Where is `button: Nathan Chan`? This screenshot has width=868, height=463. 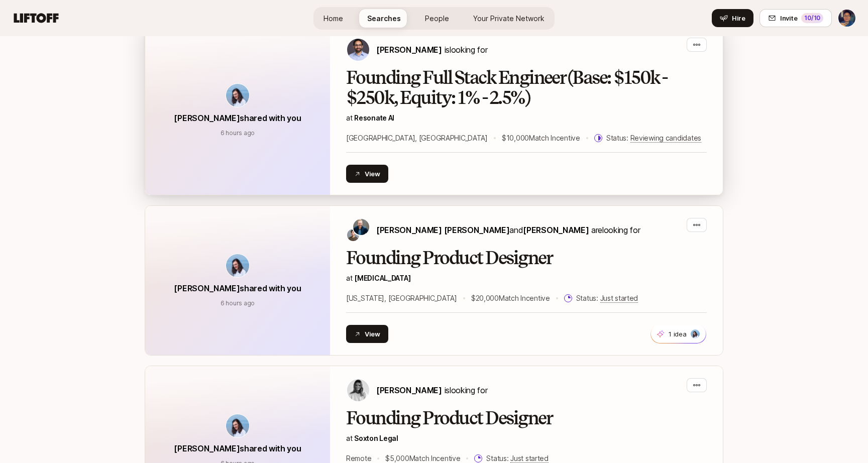
button: Nathan Chan is located at coordinates (847, 18).